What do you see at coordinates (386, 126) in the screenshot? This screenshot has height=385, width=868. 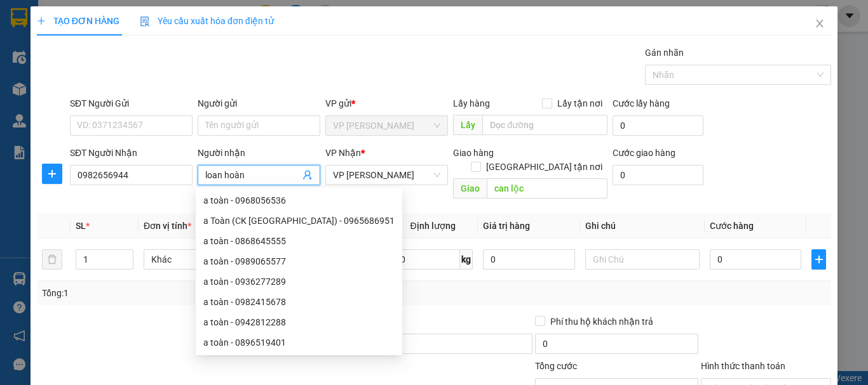 I see `span: VP Hà Huy Tập` at bounding box center [386, 126].